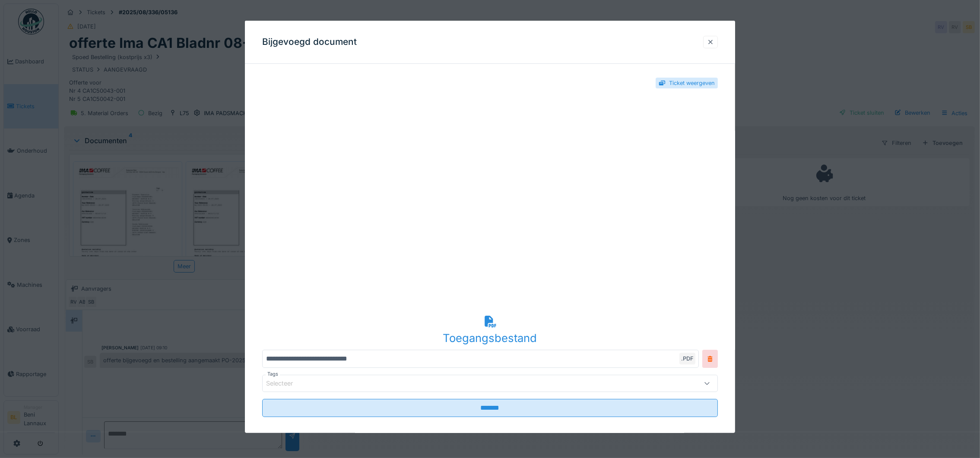 Image resolution: width=980 pixels, height=458 pixels. Describe the element at coordinates (273, 374) in the screenshot. I see `label: Tags` at that location.